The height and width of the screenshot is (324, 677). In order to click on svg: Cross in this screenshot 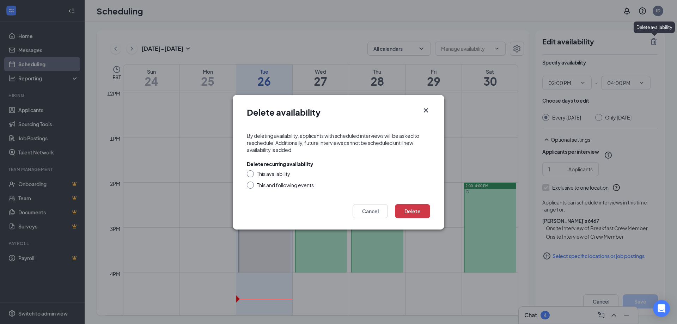, I will do `click(426, 110)`.